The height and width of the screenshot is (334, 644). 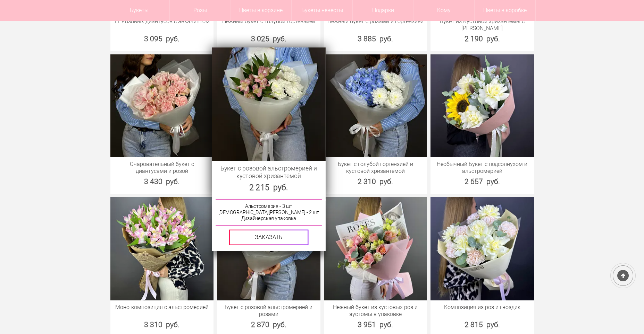 What do you see at coordinates (162, 182) in the screenshot?
I see `div: 3 430 руб.` at bounding box center [162, 182].